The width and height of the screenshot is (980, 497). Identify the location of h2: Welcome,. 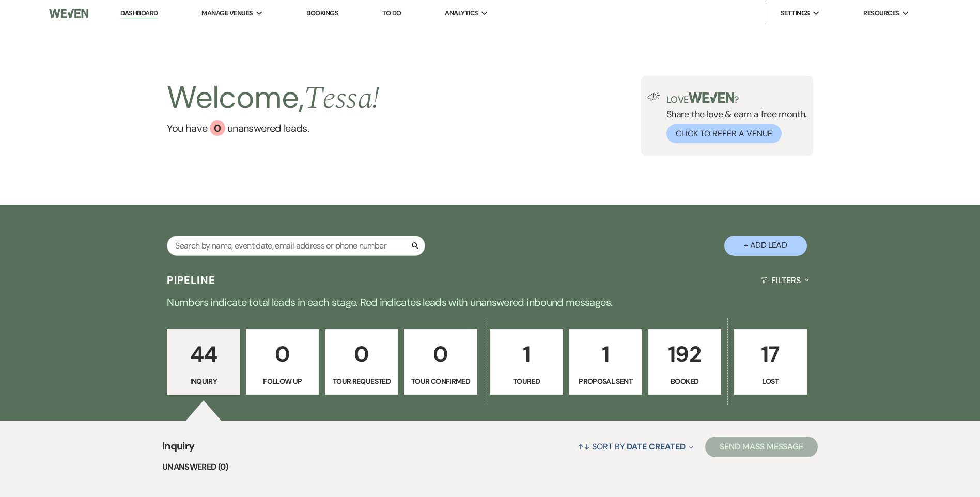
(272, 98).